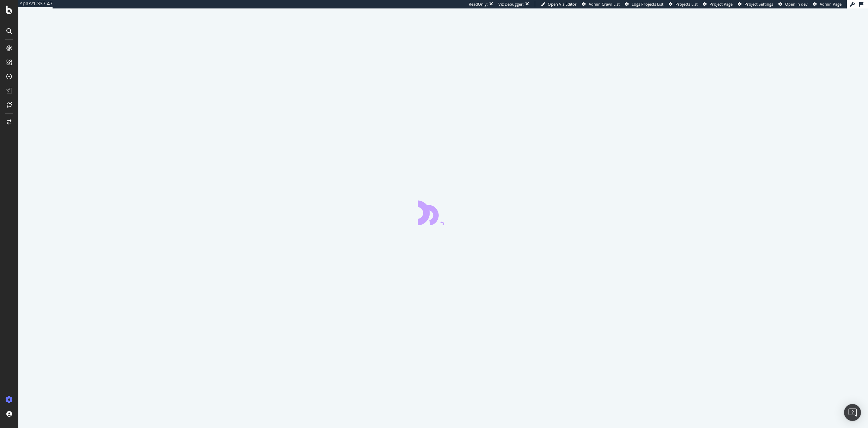 The width and height of the screenshot is (868, 428). What do you see at coordinates (793, 4) in the screenshot?
I see `a: Open in dev` at bounding box center [793, 4].